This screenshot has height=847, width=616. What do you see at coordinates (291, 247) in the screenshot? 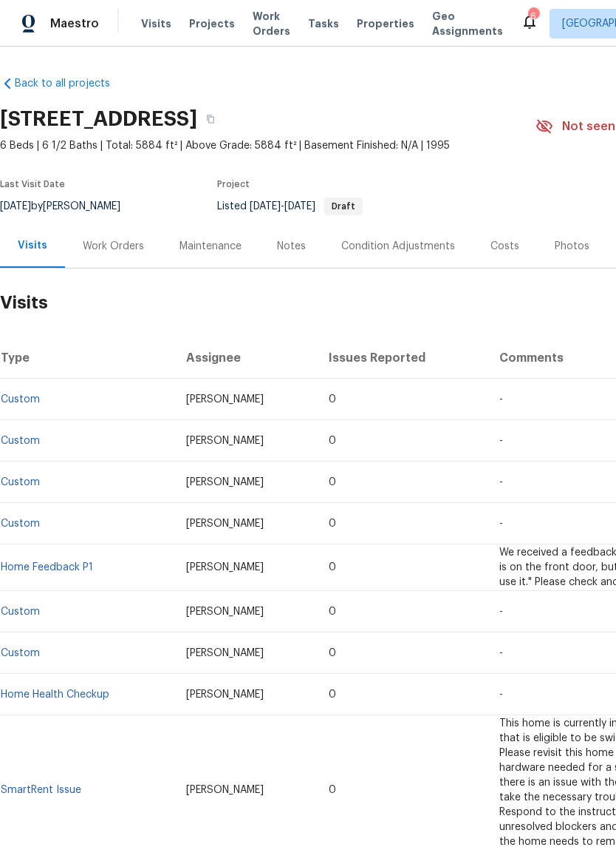
I see `div: Notes` at bounding box center [291, 247].